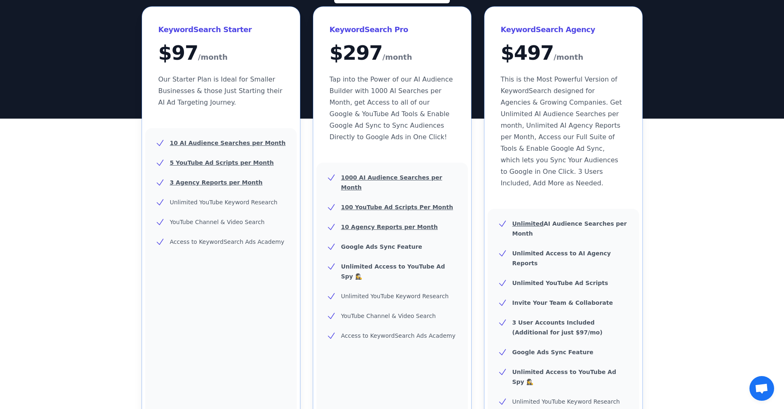 This screenshot has width=784, height=409. I want to click on u: 10 AI Audience Searches per Month, so click(228, 143).